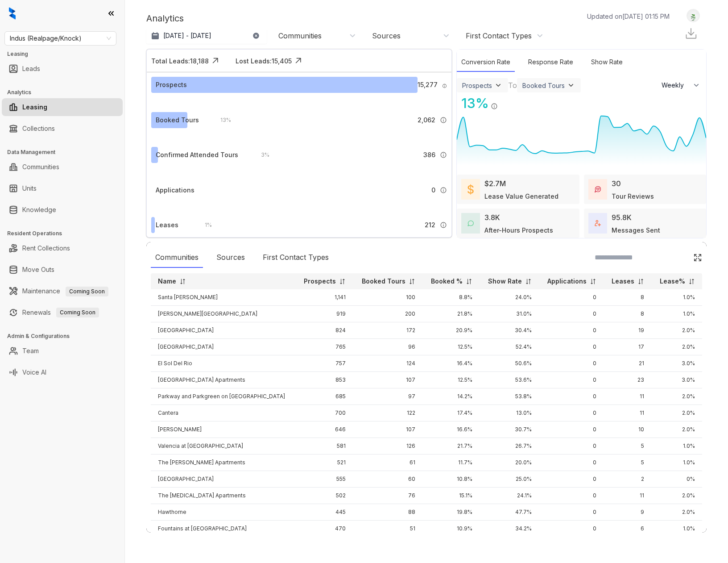 The width and height of the screenshot is (728, 563). I want to click on li: Voice AI, so click(62, 372).